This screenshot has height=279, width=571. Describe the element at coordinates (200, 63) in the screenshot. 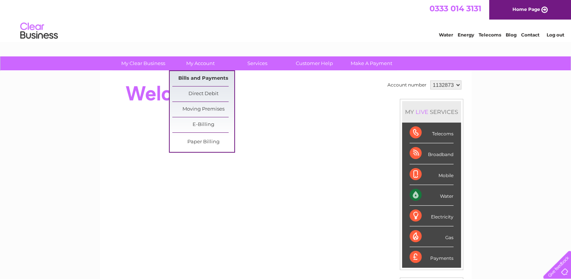

I see `a: My Account` at that location.